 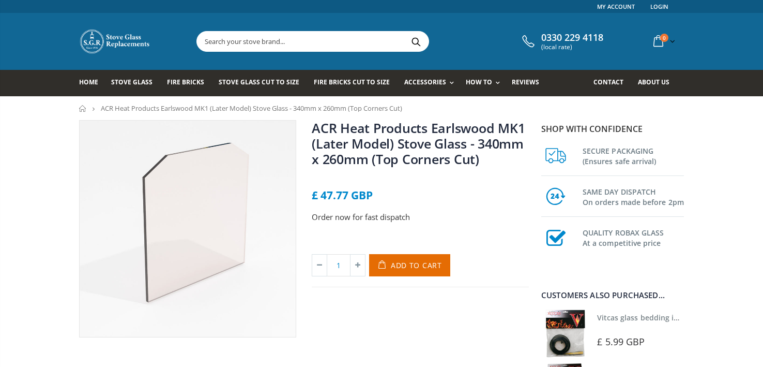 I want to click on a: ACR Heat Products Earlswood MK1 (Later Model) Stove Glass - 340mm x 260mm (Top Corners Cut), so click(x=418, y=143).